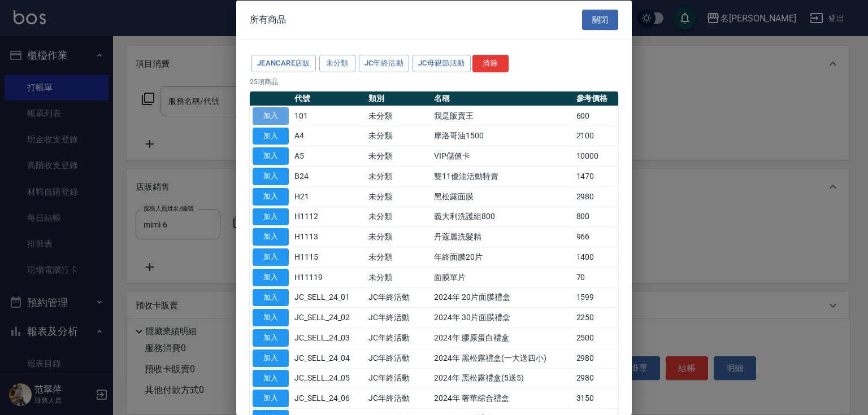 This screenshot has width=868, height=415. What do you see at coordinates (490, 63) in the screenshot?
I see `button: 清除` at bounding box center [490, 63].